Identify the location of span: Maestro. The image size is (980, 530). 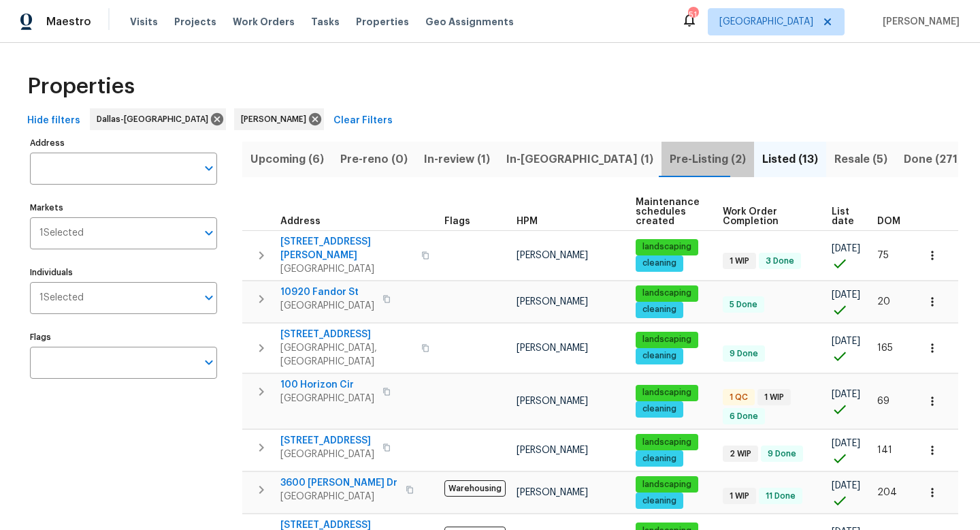
(68, 22).